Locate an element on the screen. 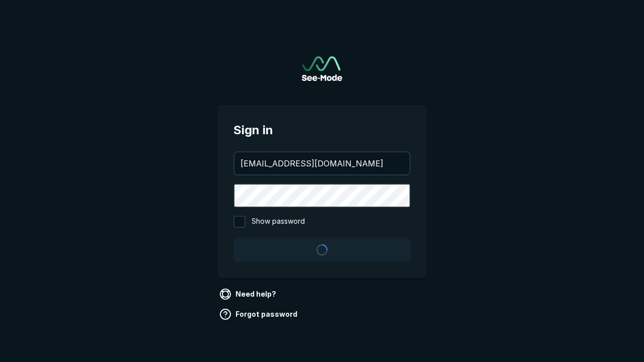 This screenshot has height=362, width=644. input: your@email.com is located at coordinates (322, 164).